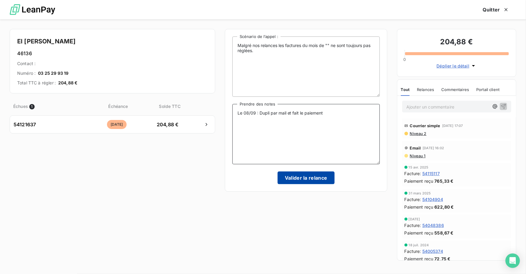 The width and height of the screenshot is (526, 274). What do you see at coordinates (444, 207) in the screenshot?
I see `span: 622,80 €` at bounding box center [444, 207].